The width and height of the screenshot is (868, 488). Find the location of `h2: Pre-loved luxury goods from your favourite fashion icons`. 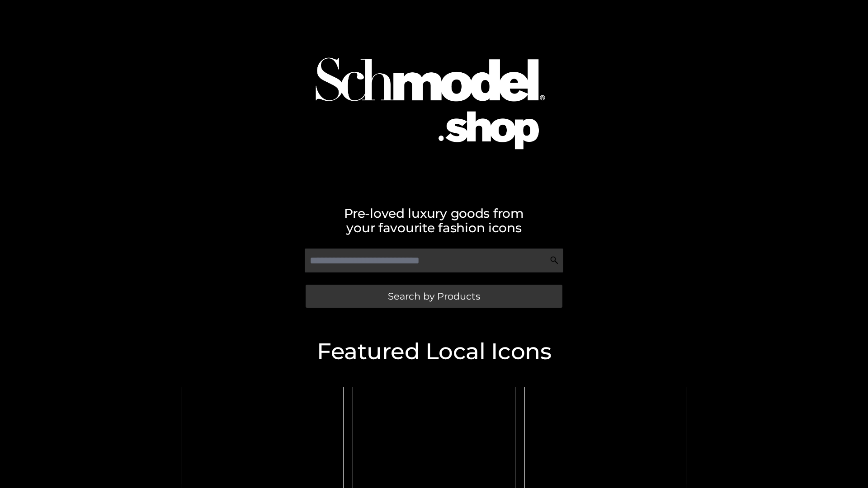

h2: Pre-loved luxury goods from your favourite fashion icons is located at coordinates (434, 220).